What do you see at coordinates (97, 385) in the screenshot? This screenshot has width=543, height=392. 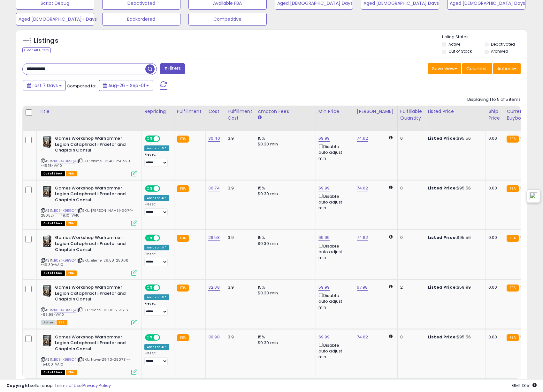 I see `a: Privacy Policy` at bounding box center [97, 385].